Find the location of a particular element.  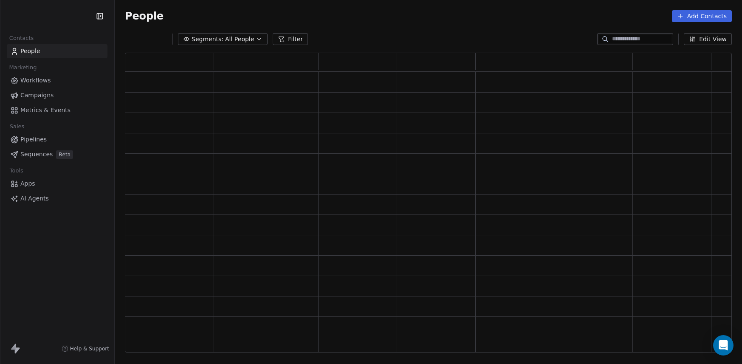

button: Filter is located at coordinates (290, 39).